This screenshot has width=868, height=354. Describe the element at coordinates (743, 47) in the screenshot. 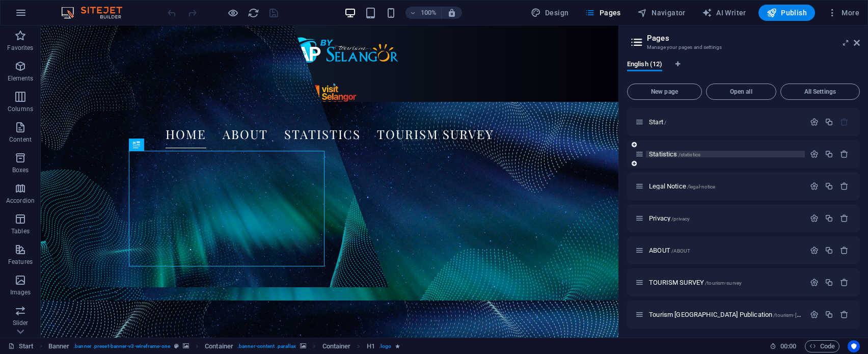

I see `h3: Manage your pages and settings` at that location.